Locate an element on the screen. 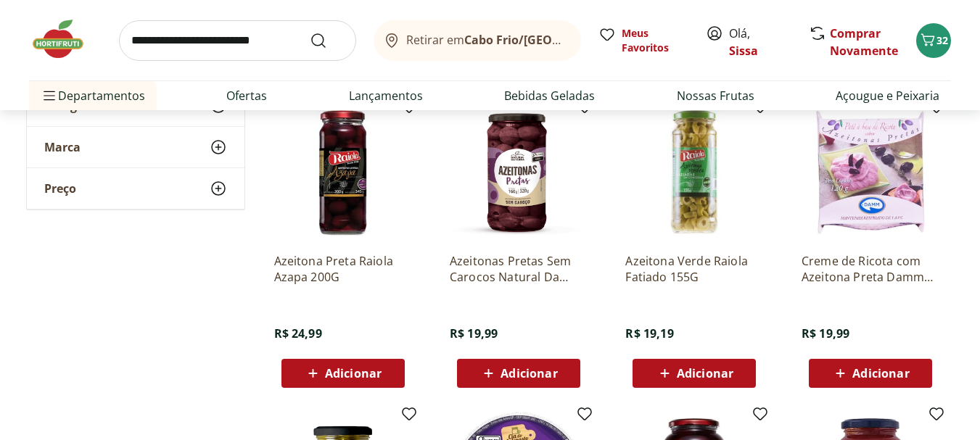 This screenshot has height=440, width=980. p: Creme de Ricota com Azeitona Preta Damm 120g is located at coordinates (870, 269).